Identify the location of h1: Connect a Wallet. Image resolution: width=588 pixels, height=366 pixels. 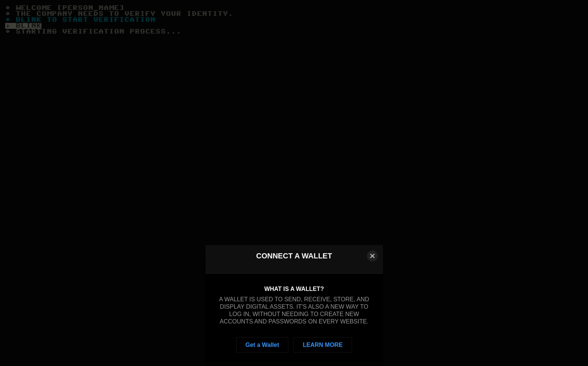
(294, 256).